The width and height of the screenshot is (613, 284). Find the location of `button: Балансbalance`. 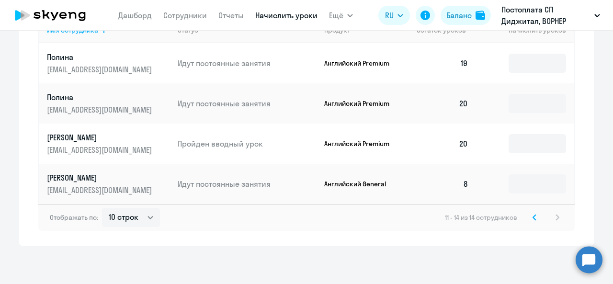

button: Балансbalance is located at coordinates (465, 15).